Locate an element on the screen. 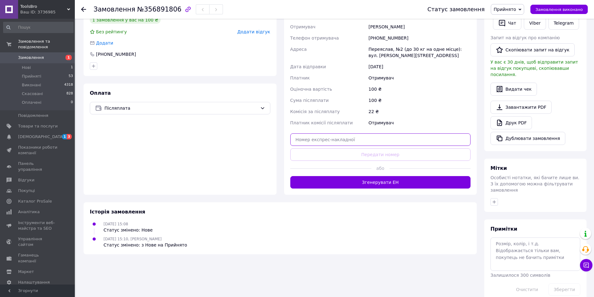 This screenshot has height=297, width=594. span: Запит на відгук про компанію is located at coordinates (525, 38).